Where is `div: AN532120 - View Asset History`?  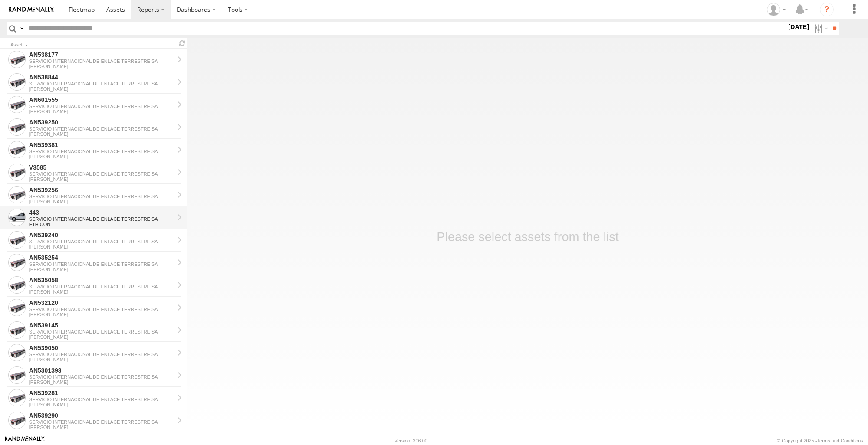 div: AN532120 - View Asset History is located at coordinates (101, 303).